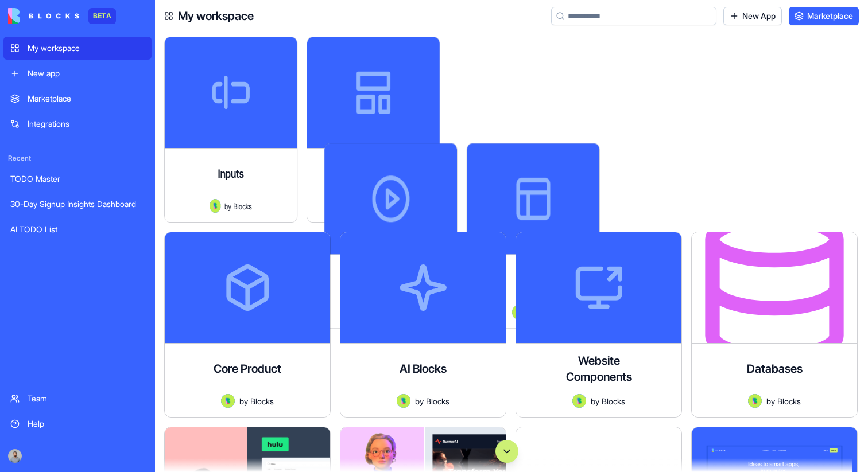 Image resolution: width=868 pixels, height=472 pixels. What do you see at coordinates (598, 325) in the screenshot?
I see `a: Website ComponentsAvatarbyBlocks` at bounding box center [598, 325].